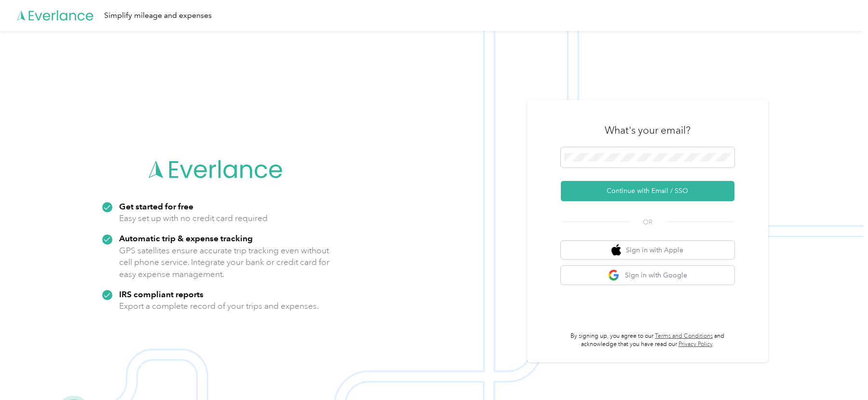 The image size is (868, 400). Describe the element at coordinates (156, 206) in the screenshot. I see `strong: Get started for free` at that location.